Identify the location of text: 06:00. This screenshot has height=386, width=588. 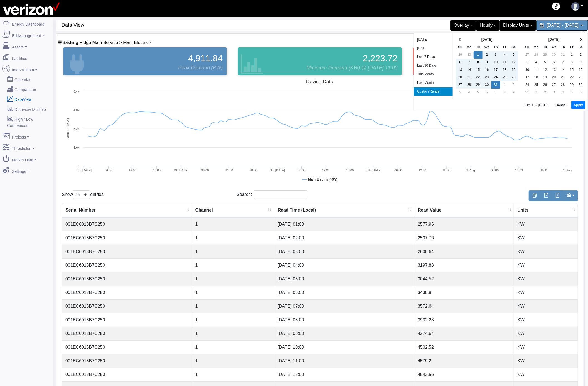
(205, 170).